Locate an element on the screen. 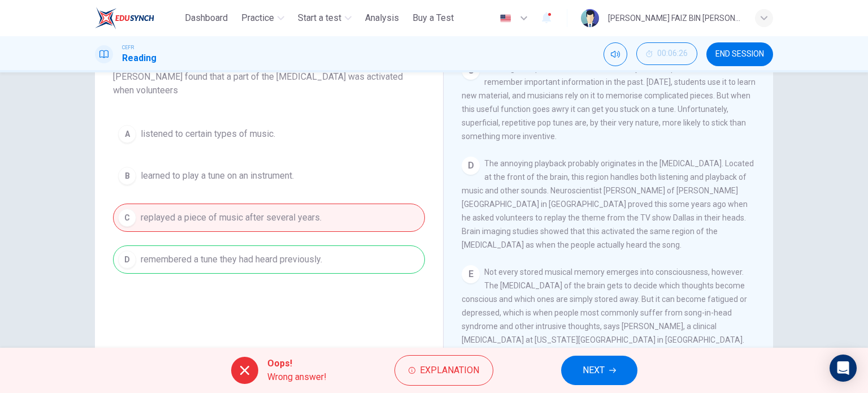  button: Explanation is located at coordinates (444, 370).